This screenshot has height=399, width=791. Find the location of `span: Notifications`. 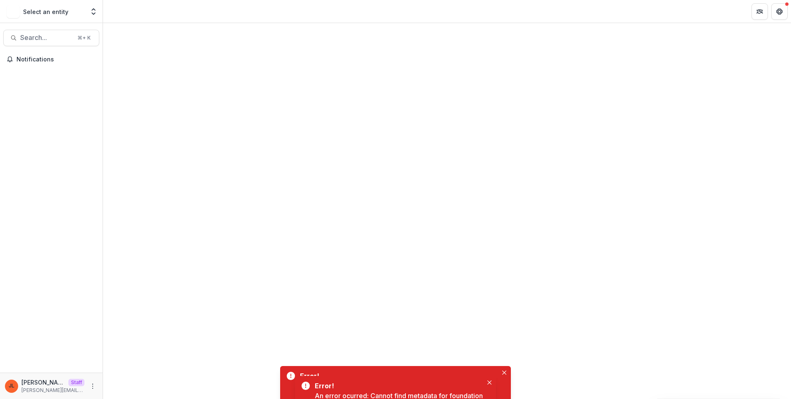

span: Notifications is located at coordinates (56, 59).